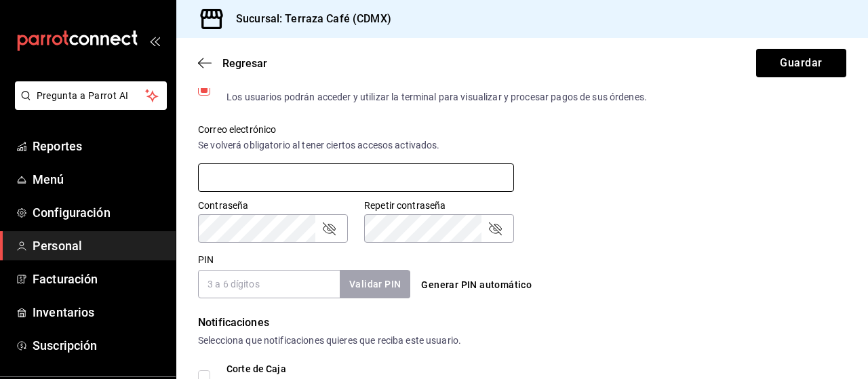 The image size is (868, 379). Describe the element at coordinates (98, 312) in the screenshot. I see `span: Inventarios` at that location.